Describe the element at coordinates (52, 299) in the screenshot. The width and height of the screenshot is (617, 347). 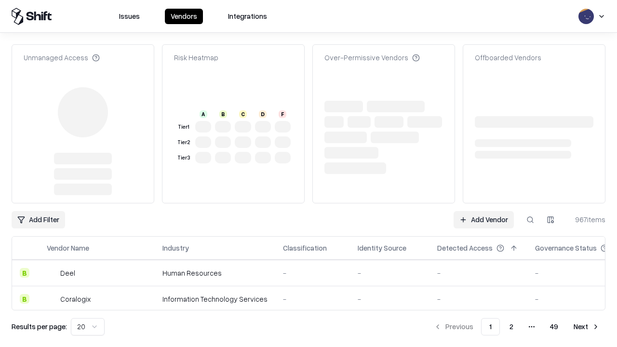
I see `img: Coralogix` at that location.